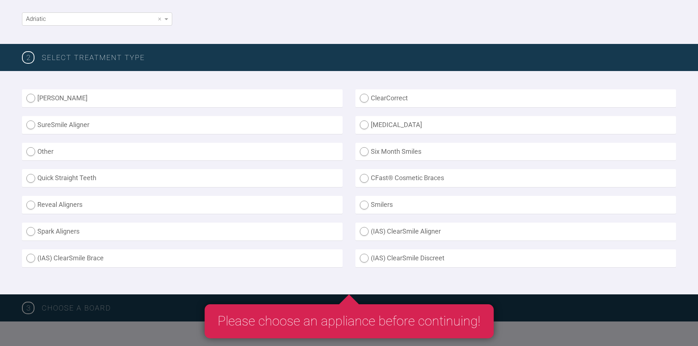 This screenshot has height=346, width=698. Describe the element at coordinates (516, 205) in the screenshot. I see `label: Smilers` at that location.